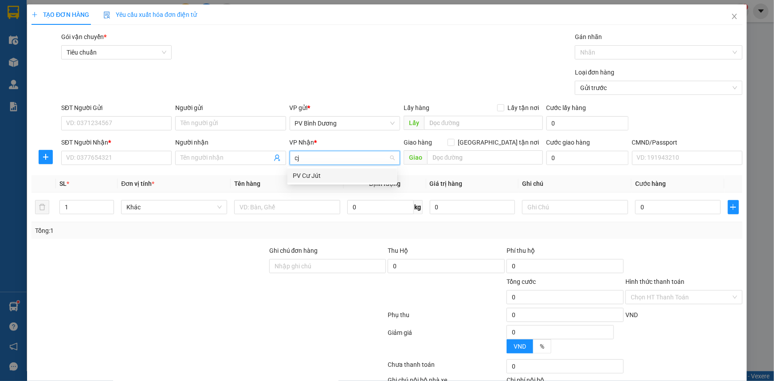 The height and width of the screenshot is (381, 774). Describe the element at coordinates (734, 16) in the screenshot. I see `span: close` at that location.